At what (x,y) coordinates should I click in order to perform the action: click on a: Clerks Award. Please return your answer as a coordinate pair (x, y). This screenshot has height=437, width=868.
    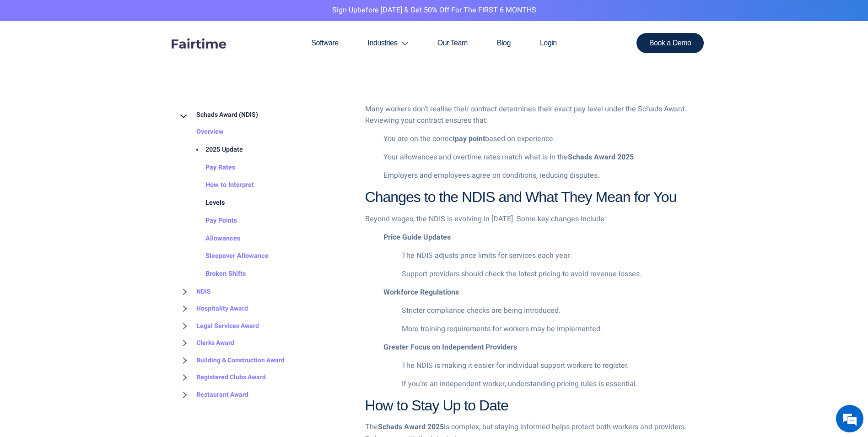
    Looking at the image, I should click on (206, 343).